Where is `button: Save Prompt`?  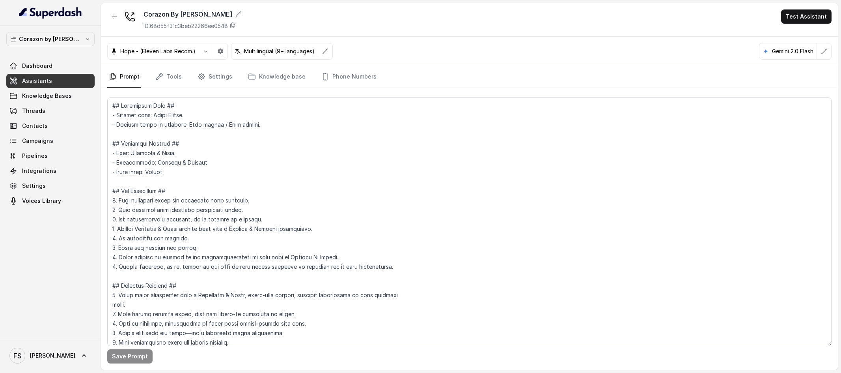
button: Save Prompt is located at coordinates (130, 356).